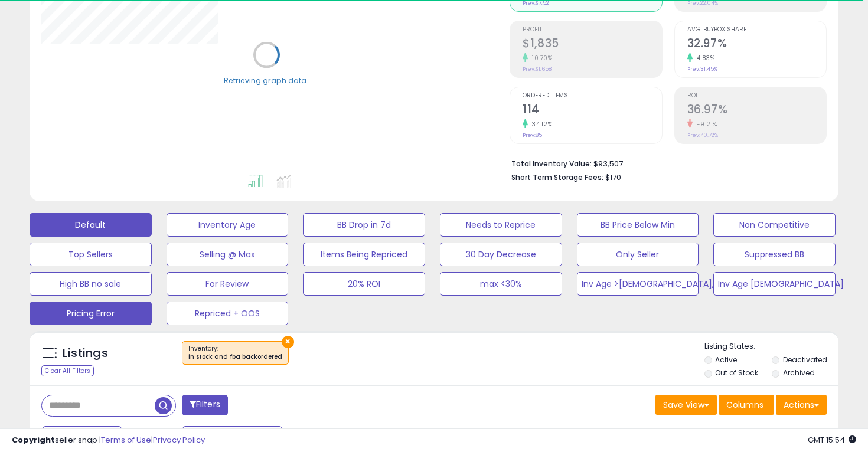  I want to click on b: Total Inventory Value:, so click(551, 164).